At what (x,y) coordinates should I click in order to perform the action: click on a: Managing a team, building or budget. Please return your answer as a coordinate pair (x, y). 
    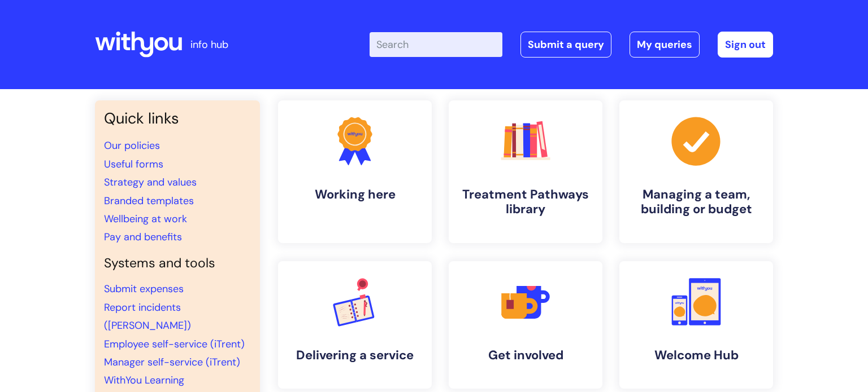
    Looking at the image, I should click on (696, 172).